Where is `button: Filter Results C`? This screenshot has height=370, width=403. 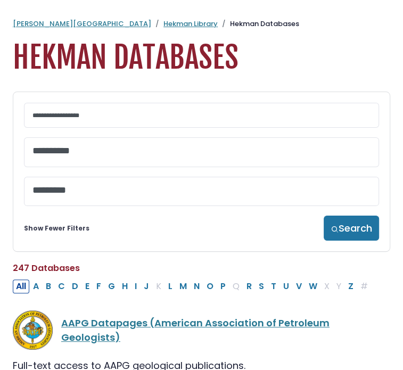
button: Filter Results C is located at coordinates (61, 287).